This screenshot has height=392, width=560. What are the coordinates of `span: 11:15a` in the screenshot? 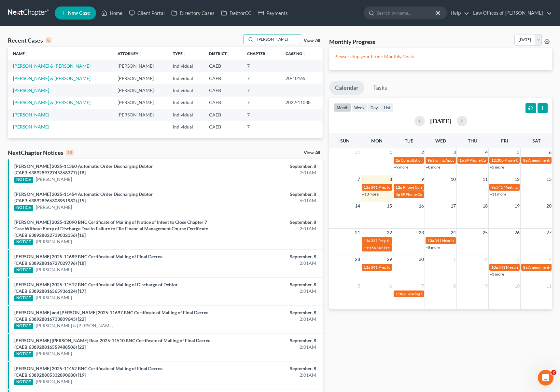 It's located at (370, 248).